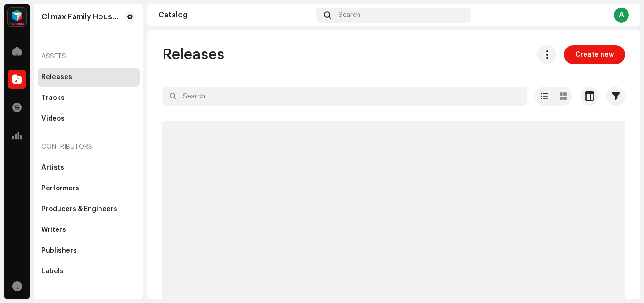 The height and width of the screenshot is (303, 644). What do you see at coordinates (89, 147) in the screenshot?
I see `div: Contributors` at bounding box center [89, 147].